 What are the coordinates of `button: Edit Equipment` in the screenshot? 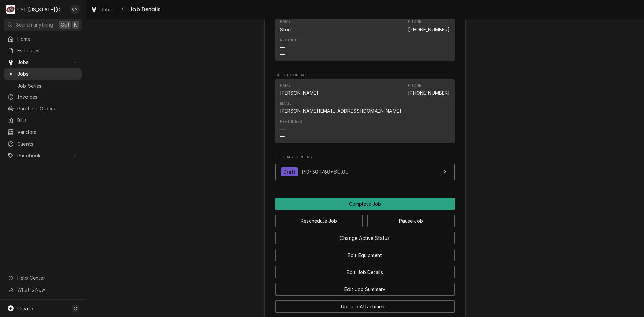 It's located at (365, 255).